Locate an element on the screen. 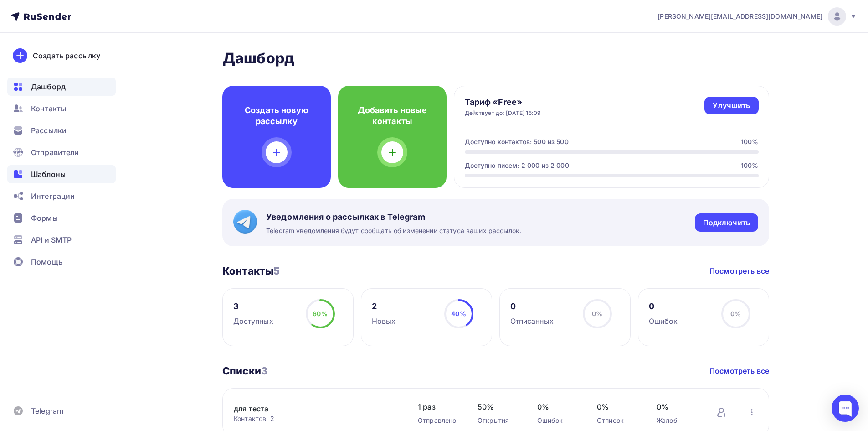 This screenshot has width=868, height=431. h4: Тариф «Free» is located at coordinates (503, 102).